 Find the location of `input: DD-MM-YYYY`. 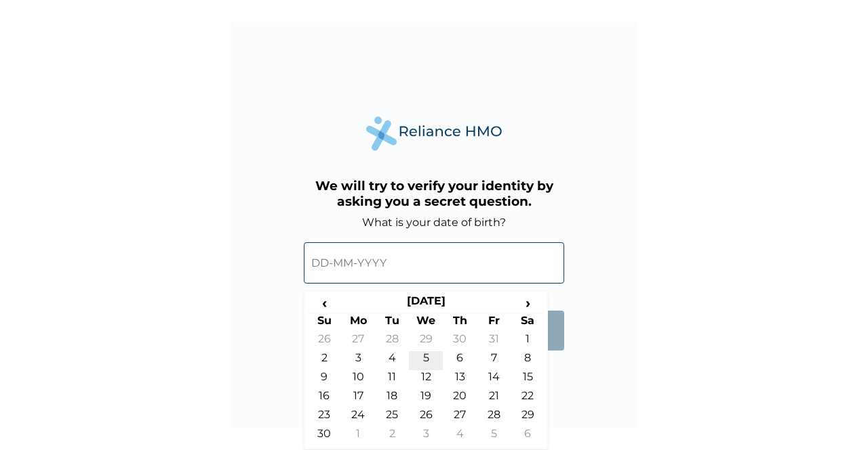

input: DD-MM-YYYY is located at coordinates (434, 263).